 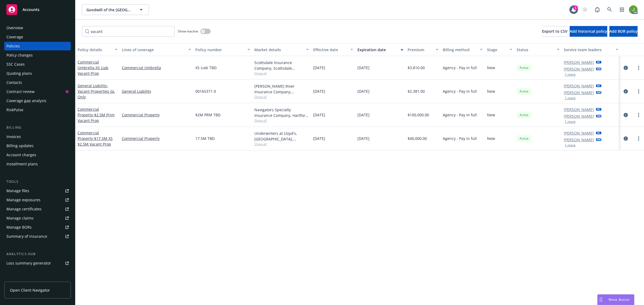 What do you see at coordinates (38, 28) in the screenshot?
I see `a: Overview` at bounding box center [38, 28].